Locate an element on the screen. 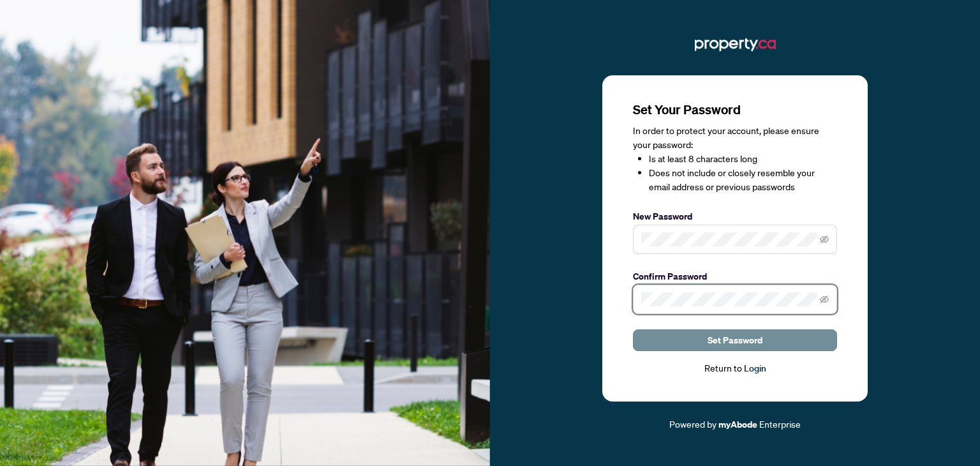 Image resolution: width=980 pixels, height=466 pixels. img: ma-logo is located at coordinates (736, 45).